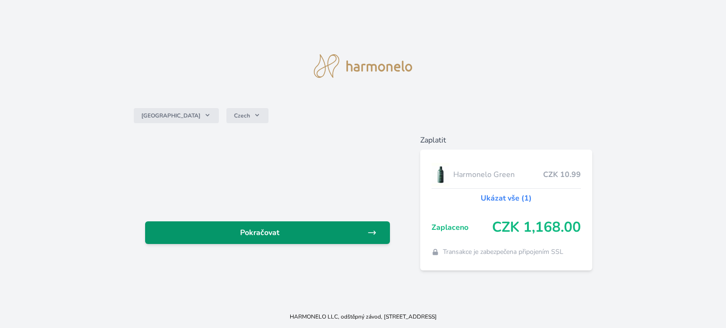  What do you see at coordinates (260, 233) in the screenshot?
I see `span: Pokračovat` at bounding box center [260, 233].